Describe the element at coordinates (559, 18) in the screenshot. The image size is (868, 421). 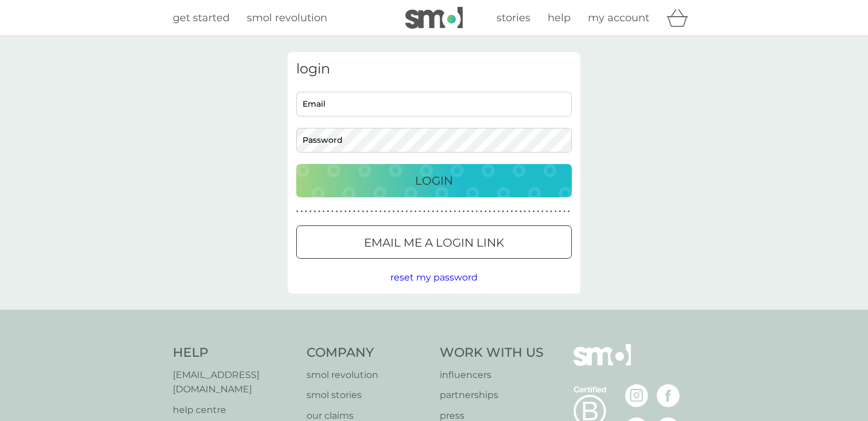
I see `span: help` at that location.